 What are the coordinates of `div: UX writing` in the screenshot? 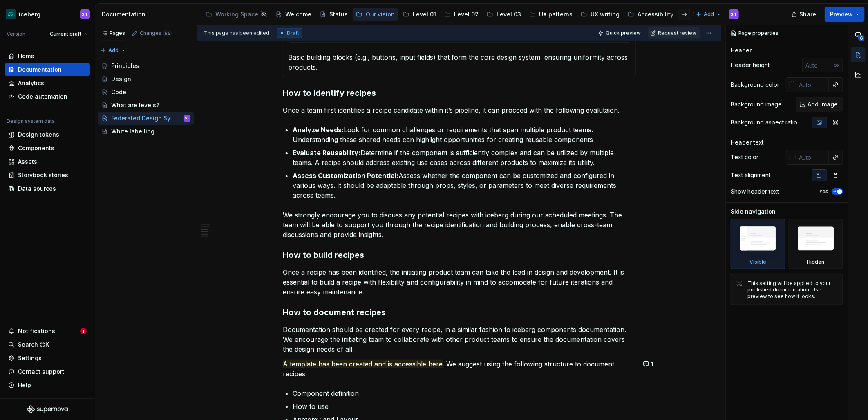 It's located at (605, 14).